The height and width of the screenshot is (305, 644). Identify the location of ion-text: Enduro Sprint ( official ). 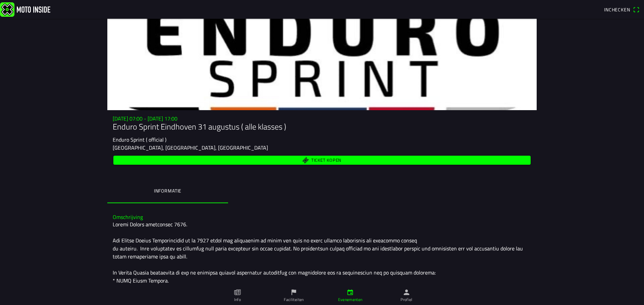
(140, 140).